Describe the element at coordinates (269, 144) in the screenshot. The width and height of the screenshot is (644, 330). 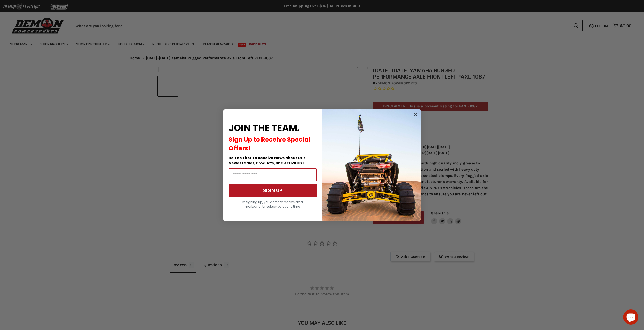
I see `span: Sign Up to Receive Special Offers!` at that location.